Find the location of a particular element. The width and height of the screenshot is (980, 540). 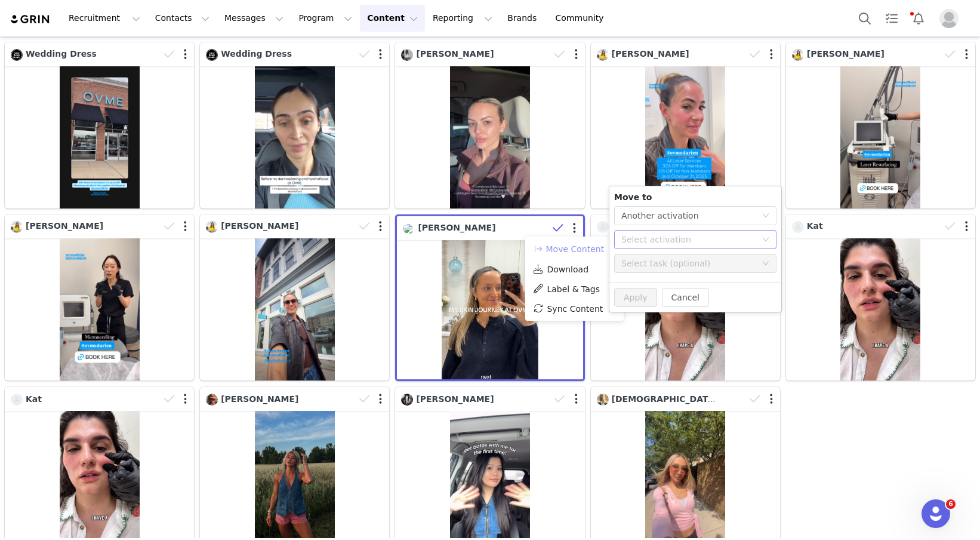

button: Program is located at coordinates (325, 18).